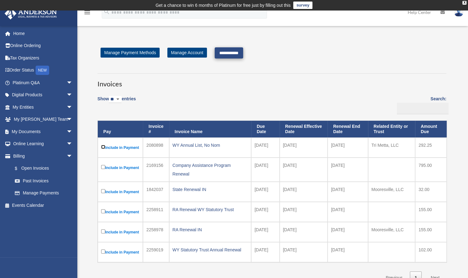  I want to click on i: menu, so click(87, 12).